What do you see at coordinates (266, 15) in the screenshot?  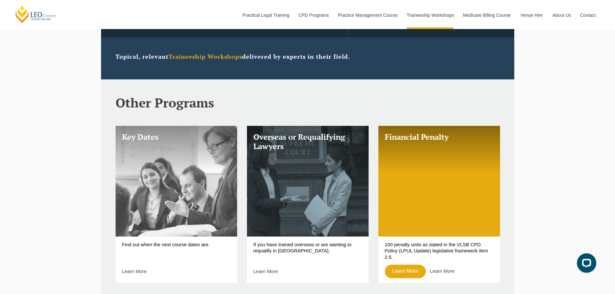 I see `a: Practical Legal Training` at bounding box center [266, 15].